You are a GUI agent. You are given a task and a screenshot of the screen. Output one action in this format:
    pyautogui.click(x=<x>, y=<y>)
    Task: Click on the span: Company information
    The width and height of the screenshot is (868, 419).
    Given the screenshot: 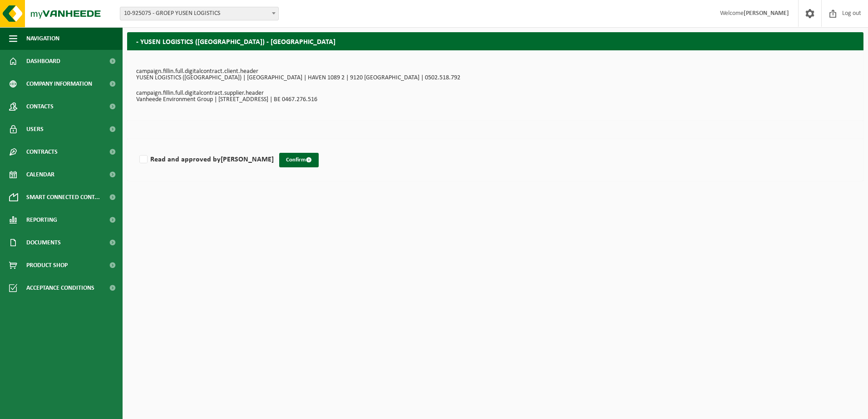 What is the action you would take?
    pyautogui.click(x=59, y=84)
    